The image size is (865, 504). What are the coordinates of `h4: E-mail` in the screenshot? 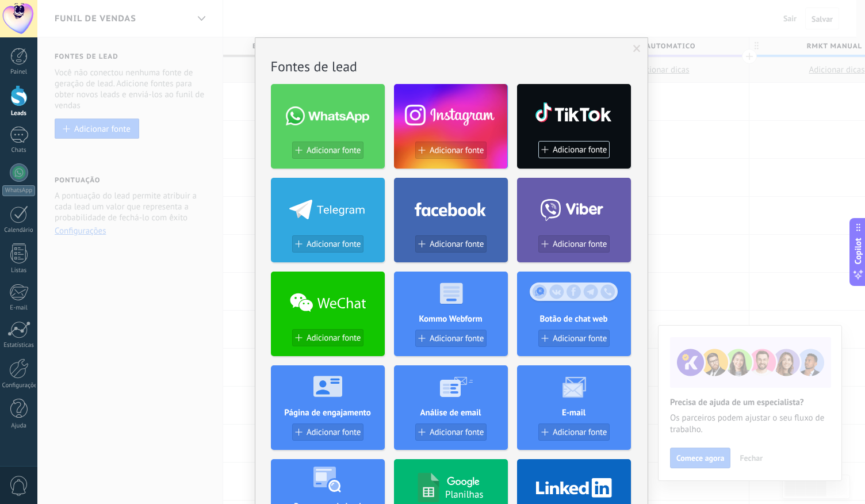 It's located at (574, 413).